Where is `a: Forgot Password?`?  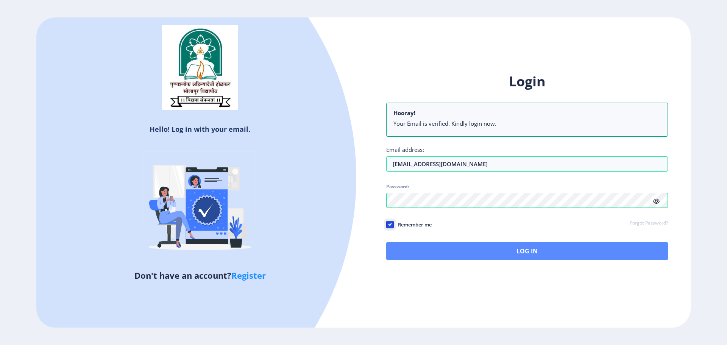
a: Forgot Password? is located at coordinates (649, 223).